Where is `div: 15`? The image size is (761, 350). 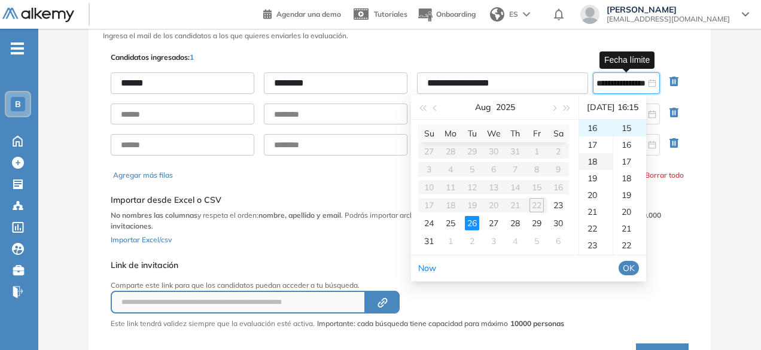
div: 15 is located at coordinates (630, 128).